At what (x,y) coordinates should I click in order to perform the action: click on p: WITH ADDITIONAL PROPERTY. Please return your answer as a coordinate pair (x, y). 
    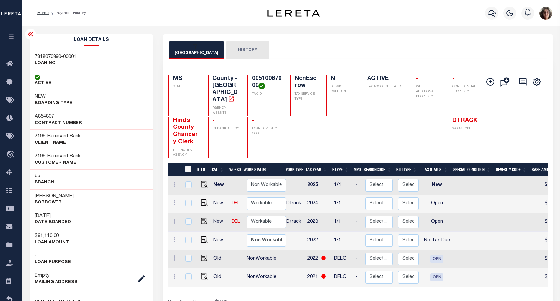
    Looking at the image, I should click on (428, 92).